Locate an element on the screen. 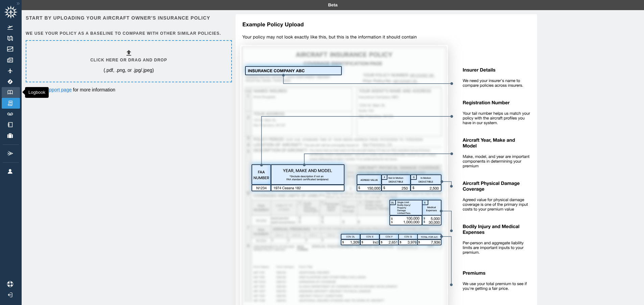 This screenshot has width=644, height=305. p: (.pdf, .png, or .jpg/.jpeg) is located at coordinates (128, 70).